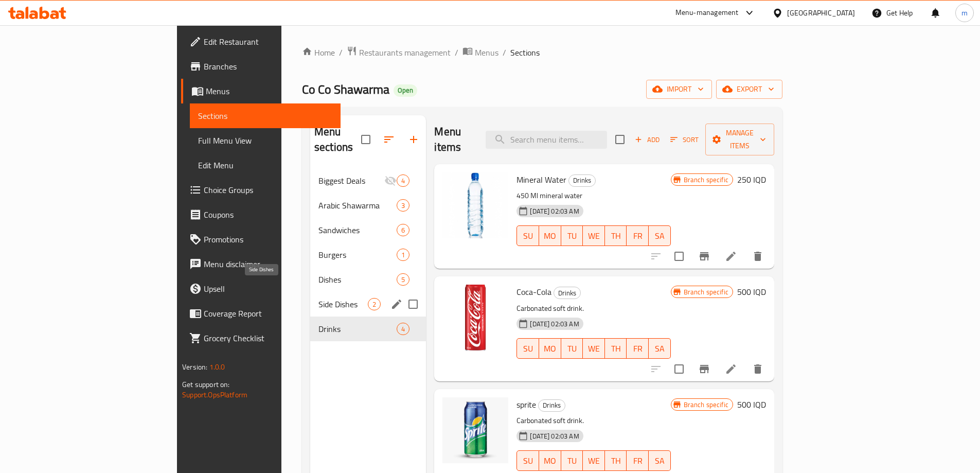  I want to click on div: Menu-management, so click(707, 13).